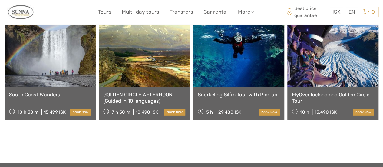 The image size is (383, 167). I want to click on div: 29.480 ISK, so click(230, 112).